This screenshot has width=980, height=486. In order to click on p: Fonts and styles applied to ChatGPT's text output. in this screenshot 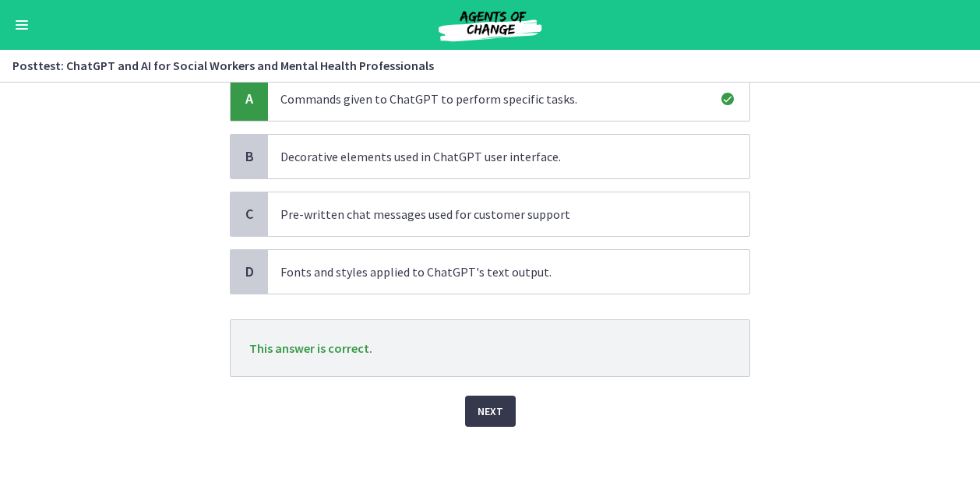, I will do `click(493, 272)`.